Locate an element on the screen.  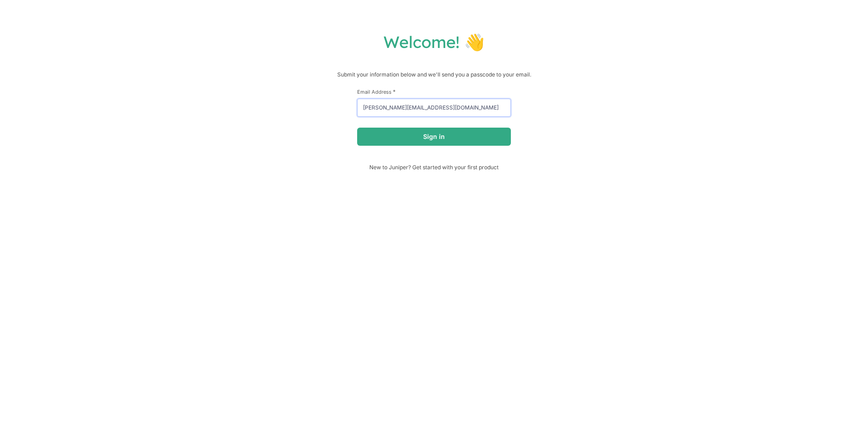
span: New to Juniper? Get started with your first product is located at coordinates (434, 167).